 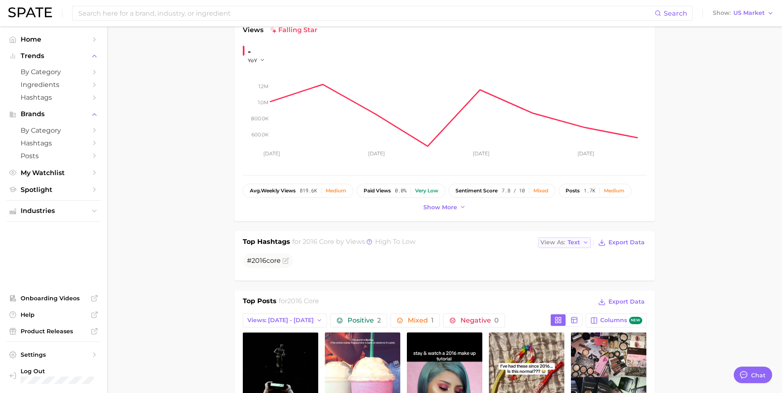 I want to click on span: Home, so click(x=54, y=39).